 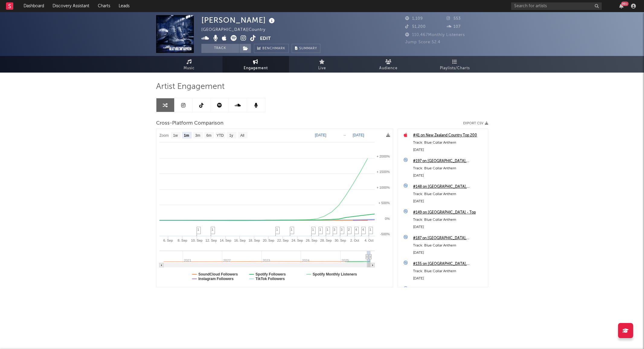 What do you see at coordinates (256, 68) in the screenshot?
I see `span: Engagement` at bounding box center [256, 68].